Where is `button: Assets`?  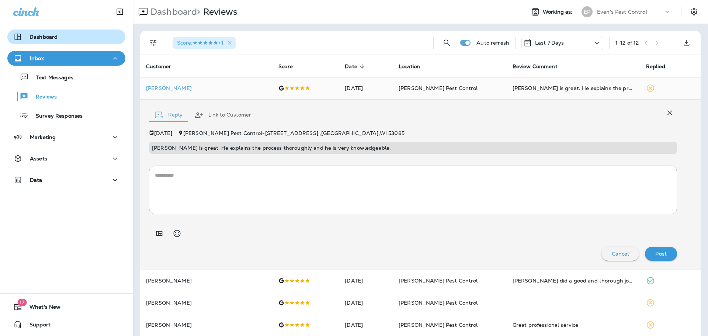 button: Assets is located at coordinates (66, 159).